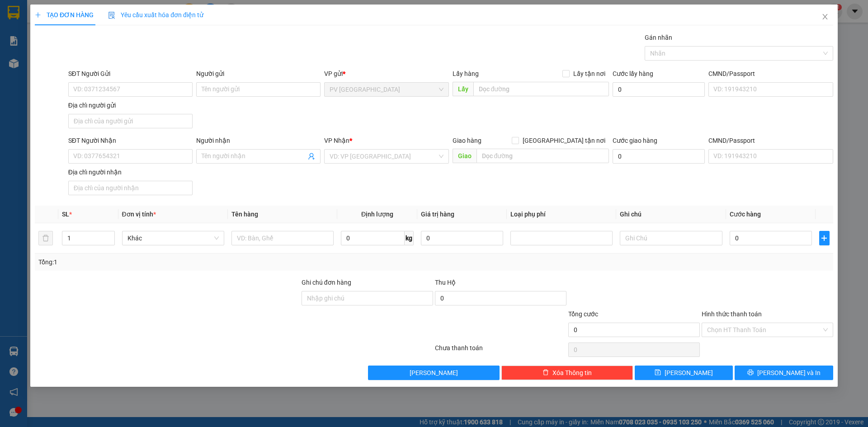 This screenshot has height=427, width=868. Describe the element at coordinates (438, 214) in the screenshot. I see `span: Giá trị hàng` at that location.